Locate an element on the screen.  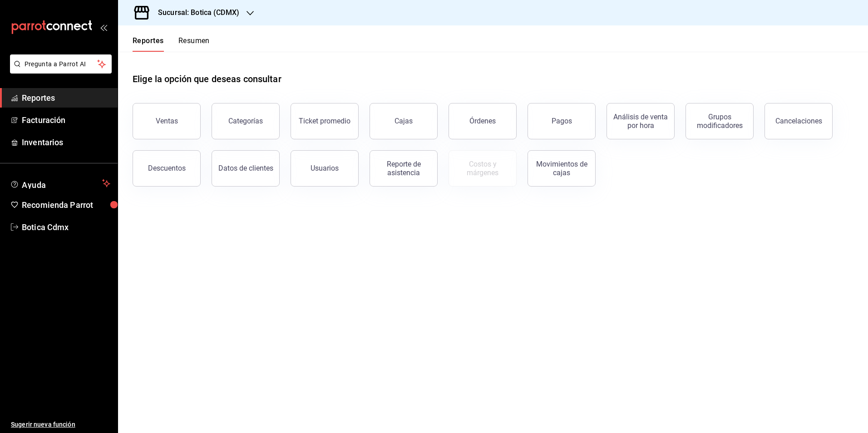
span: Ayuda is located at coordinates (60, 183).